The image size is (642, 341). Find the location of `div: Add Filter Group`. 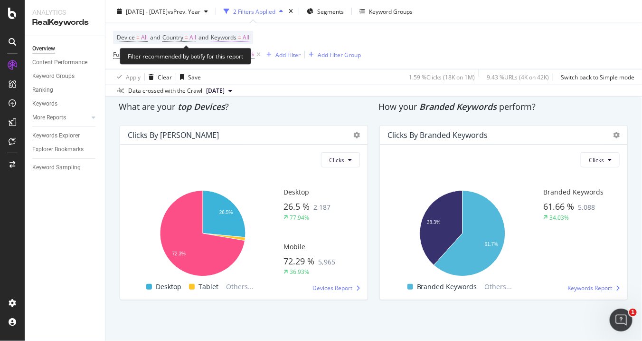

div: Add Filter Group is located at coordinates (339, 54).